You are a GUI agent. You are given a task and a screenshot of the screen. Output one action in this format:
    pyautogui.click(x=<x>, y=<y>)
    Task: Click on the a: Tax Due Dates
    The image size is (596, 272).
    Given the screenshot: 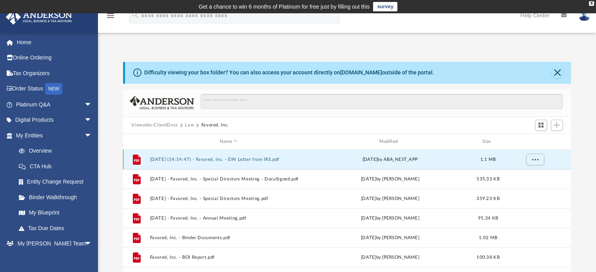 What is the action you would take?
    pyautogui.click(x=57, y=228)
    